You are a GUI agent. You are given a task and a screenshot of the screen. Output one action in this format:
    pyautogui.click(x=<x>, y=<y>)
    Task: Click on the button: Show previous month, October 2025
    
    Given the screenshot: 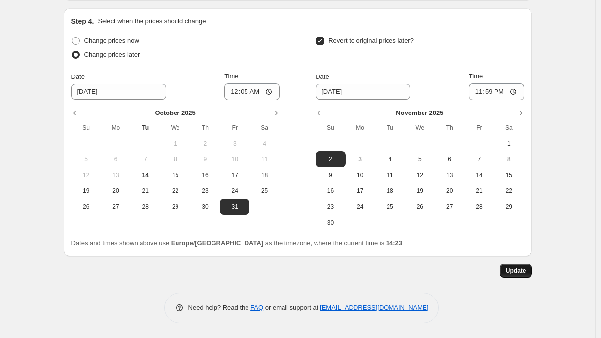 What is the action you would take?
    pyautogui.click(x=321, y=113)
    